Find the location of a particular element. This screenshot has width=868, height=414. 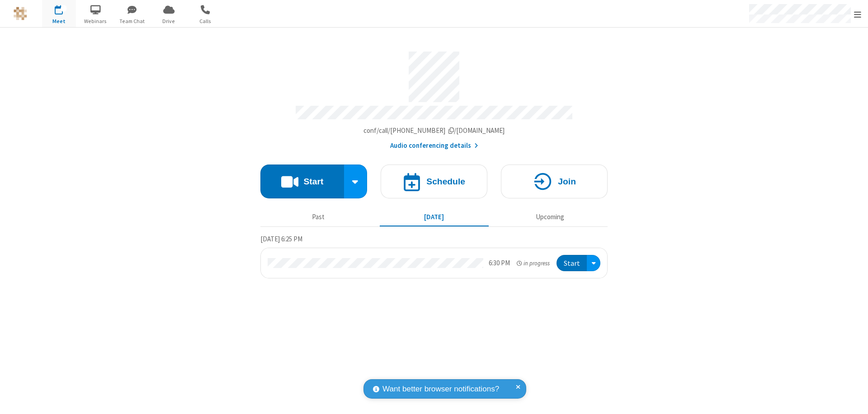

button: Join is located at coordinates (554, 181).